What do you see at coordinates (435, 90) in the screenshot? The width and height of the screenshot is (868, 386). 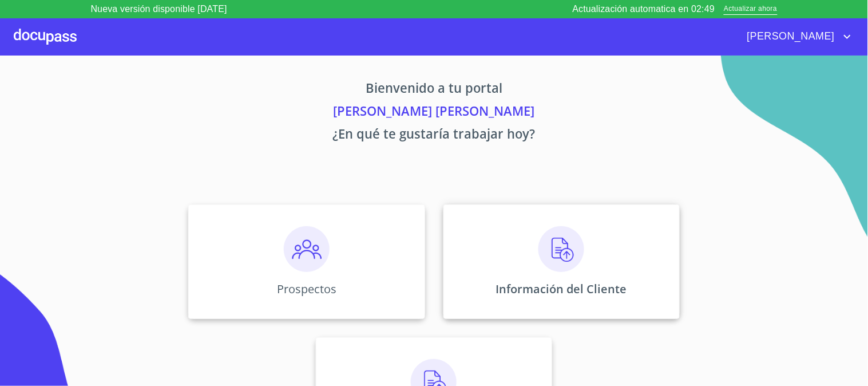 I see `p: Bienvenido a tu portal` at bounding box center [435, 90].